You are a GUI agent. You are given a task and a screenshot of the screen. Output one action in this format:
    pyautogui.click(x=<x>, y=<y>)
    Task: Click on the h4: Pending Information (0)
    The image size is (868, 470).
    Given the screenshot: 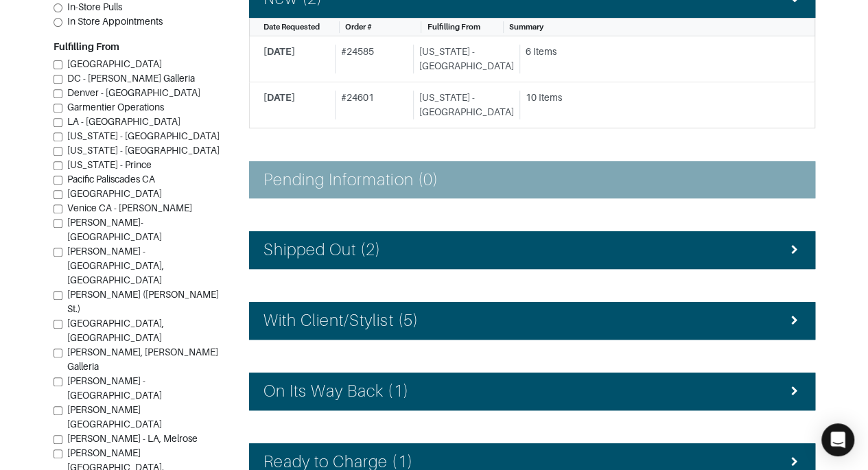 What is the action you would take?
    pyautogui.click(x=350, y=180)
    